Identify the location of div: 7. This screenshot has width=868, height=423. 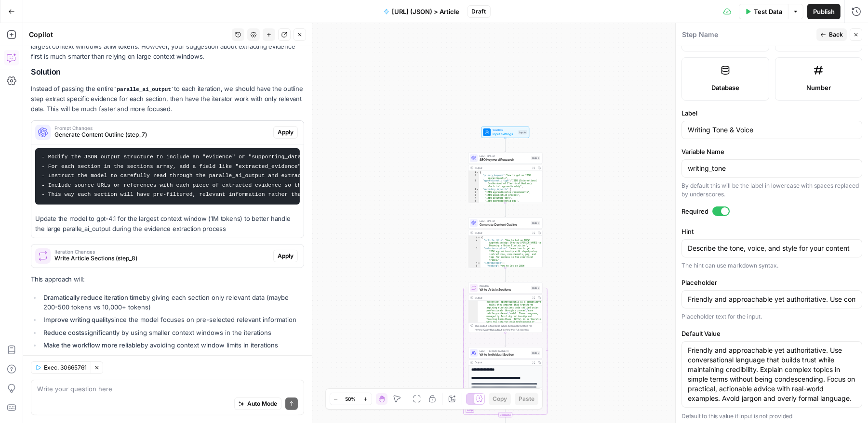
(474, 198).